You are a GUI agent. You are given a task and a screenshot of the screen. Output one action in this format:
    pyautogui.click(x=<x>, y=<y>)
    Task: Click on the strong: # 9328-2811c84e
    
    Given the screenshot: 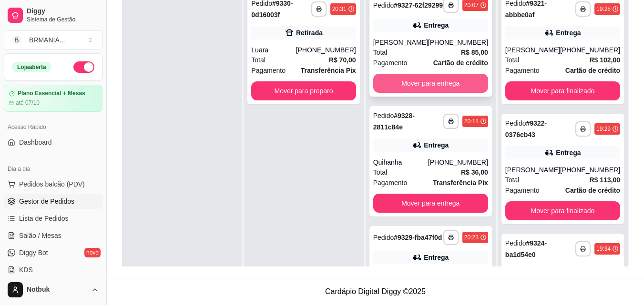 What is the action you would take?
    pyautogui.click(x=393, y=121)
    